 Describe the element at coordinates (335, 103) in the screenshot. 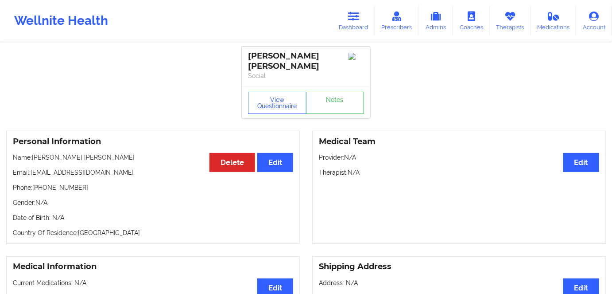

I see `a: Notes` at that location.